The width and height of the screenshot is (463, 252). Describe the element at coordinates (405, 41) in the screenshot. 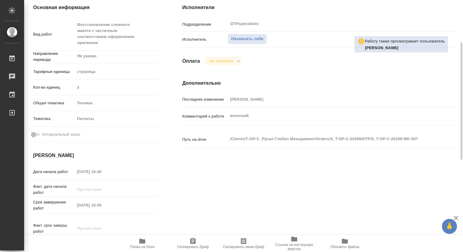

I see `p: Работу также просматривает пользователь` at that location.